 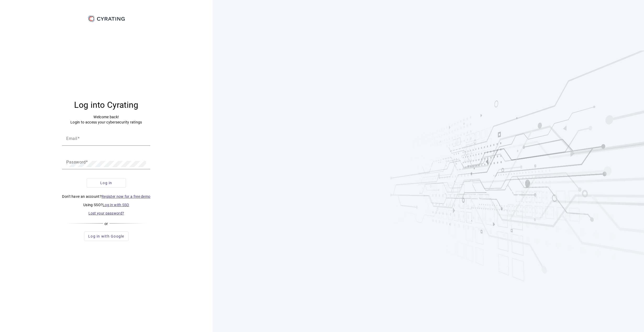 I want to click on span: Log in, so click(x=106, y=183).